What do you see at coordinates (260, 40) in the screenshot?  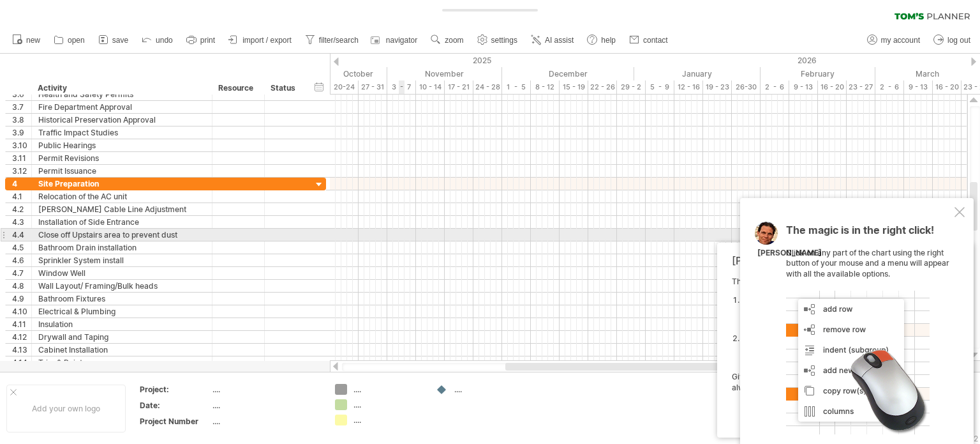 I see `a: import / export` at bounding box center [260, 40].